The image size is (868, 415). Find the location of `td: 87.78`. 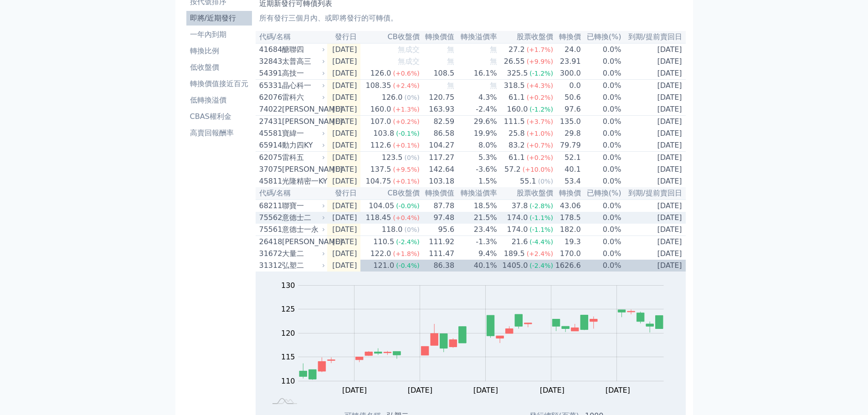

td: 87.78 is located at coordinates (438, 205).